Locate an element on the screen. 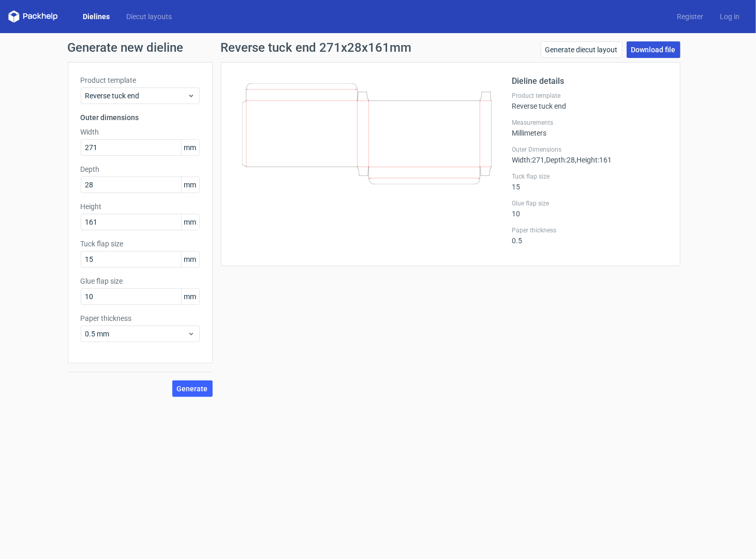  div: Reverse tuck end is located at coordinates (590, 101).